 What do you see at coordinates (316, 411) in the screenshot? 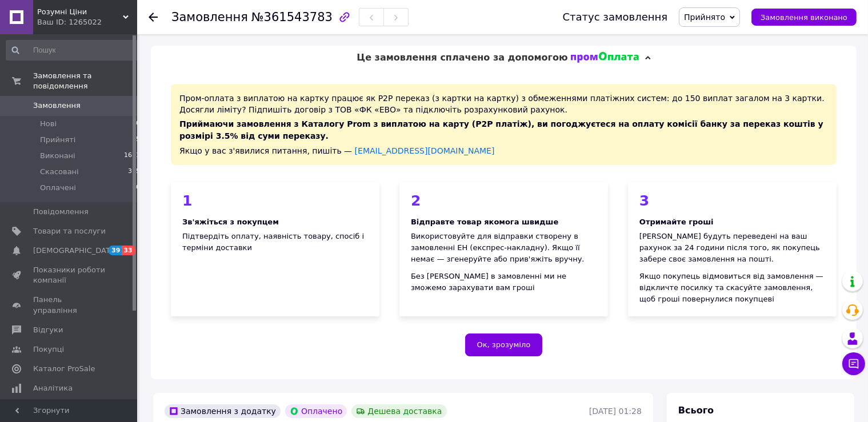
I see `div: Оплачено` at bounding box center [316, 411].